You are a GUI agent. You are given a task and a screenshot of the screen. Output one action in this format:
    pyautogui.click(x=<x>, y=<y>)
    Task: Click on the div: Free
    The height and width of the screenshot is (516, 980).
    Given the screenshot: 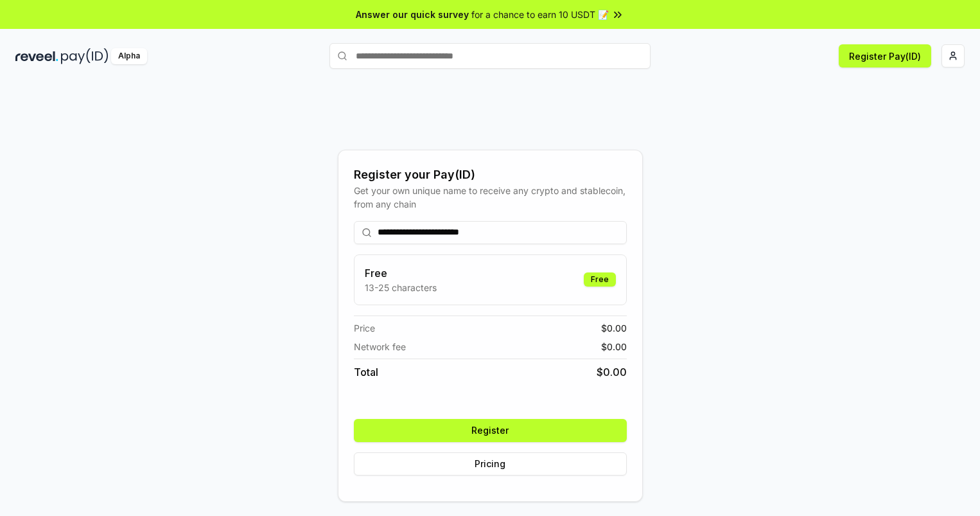 What is the action you would take?
    pyautogui.click(x=600, y=280)
    